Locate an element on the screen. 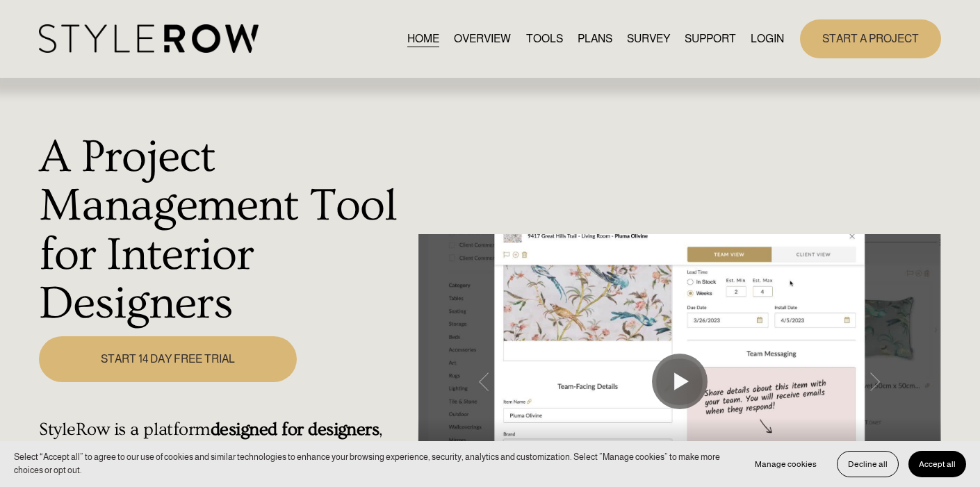  a: HOME is located at coordinates (423, 38).